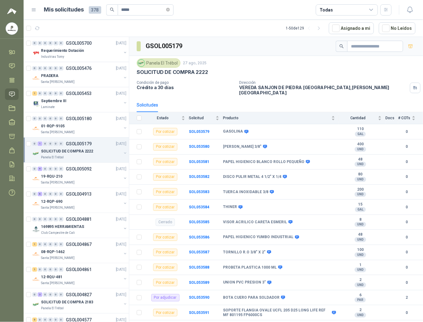 This screenshot has height=322, width=423. I want to click on th: Estado, so click(167, 118).